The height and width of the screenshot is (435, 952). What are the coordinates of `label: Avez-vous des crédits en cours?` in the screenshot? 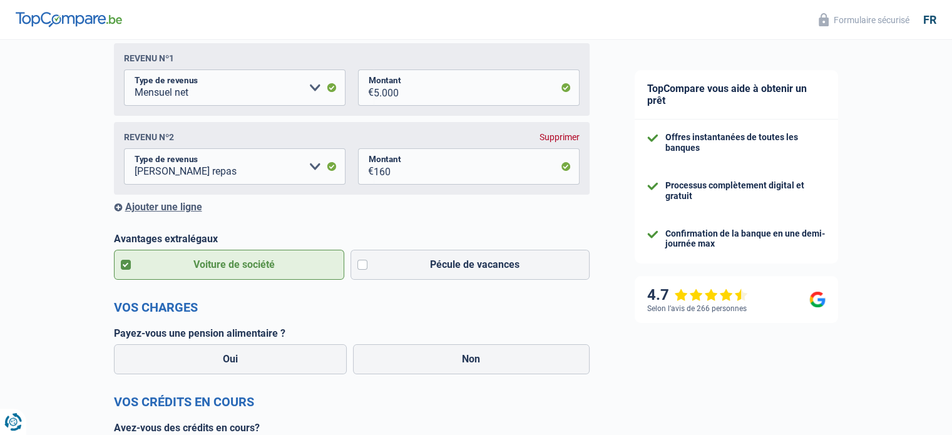 It's located at (352, 428).